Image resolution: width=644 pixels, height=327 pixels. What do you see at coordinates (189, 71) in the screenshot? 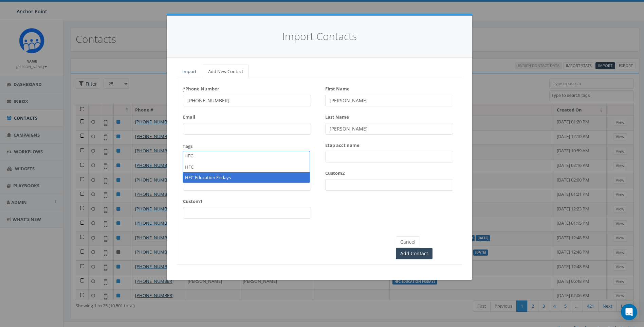
I see `a: Import` at bounding box center [189, 71].